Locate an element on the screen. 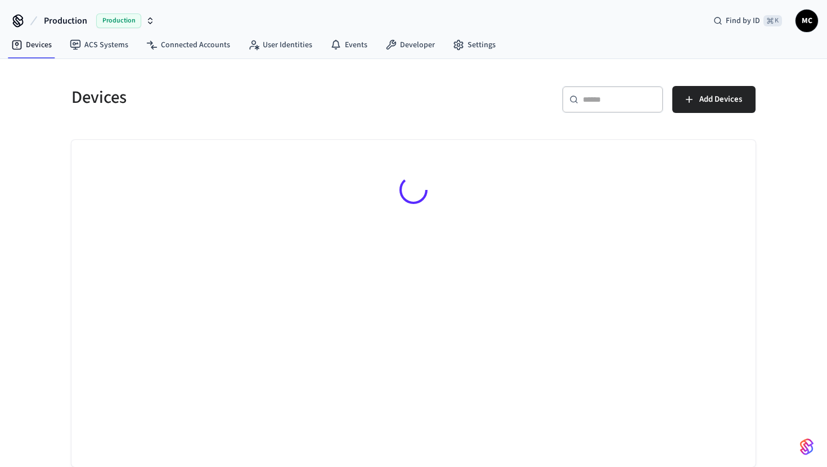  a: Events is located at coordinates (349, 45).